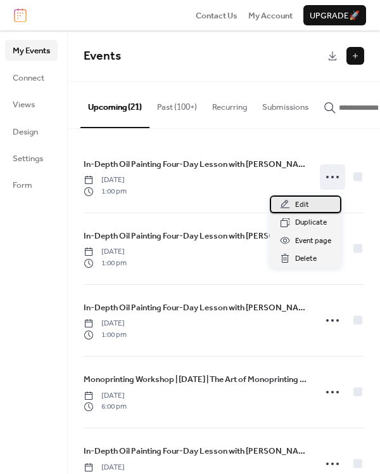  What do you see at coordinates (271, 15) in the screenshot?
I see `a: My Account` at bounding box center [271, 15].